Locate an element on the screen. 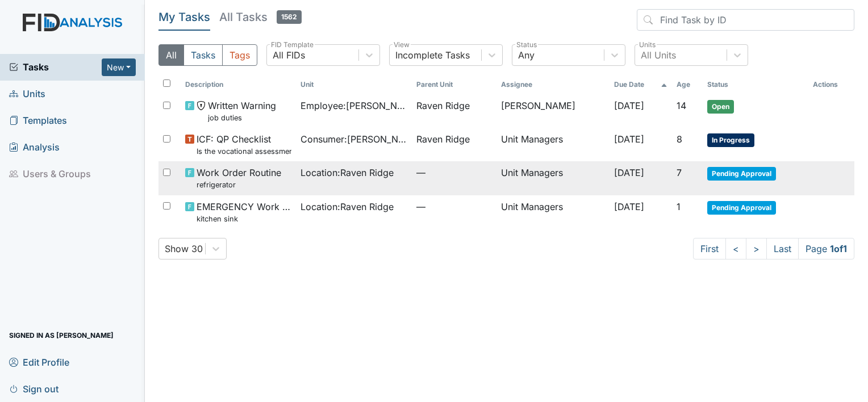 Image resolution: width=868 pixels, height=402 pixels. span: Units is located at coordinates (27, 94).